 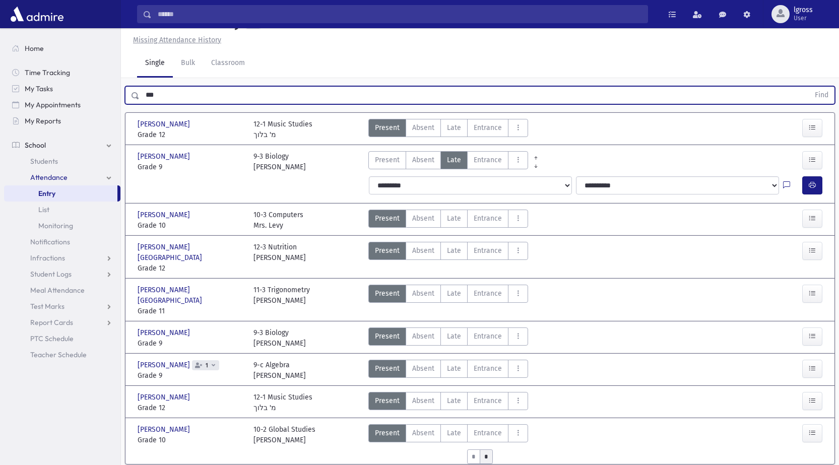 I want to click on span: School, so click(x=35, y=145).